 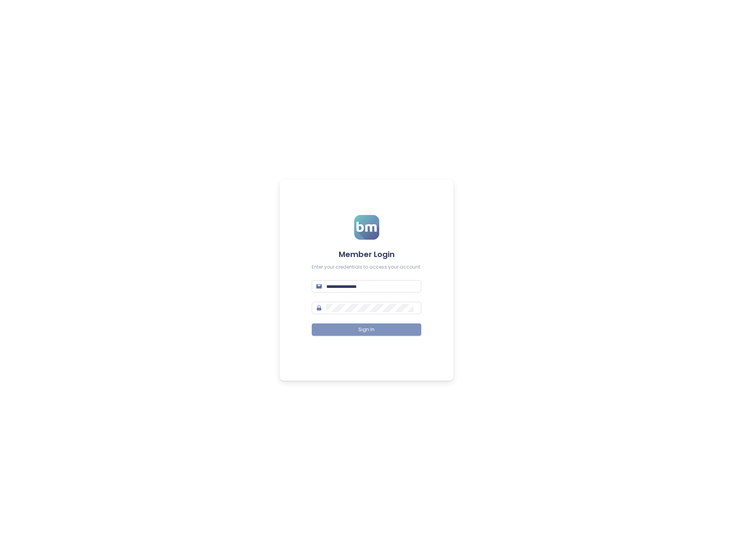 What do you see at coordinates (366, 330) in the screenshot?
I see `button: Sign In` at bounding box center [366, 330].